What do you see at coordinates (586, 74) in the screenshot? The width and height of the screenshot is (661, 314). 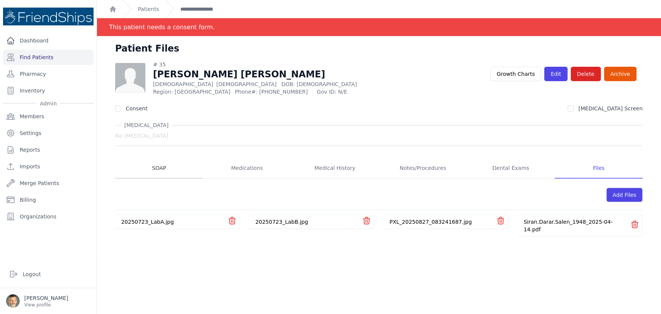 I see `button: Delete` at bounding box center [586, 74].